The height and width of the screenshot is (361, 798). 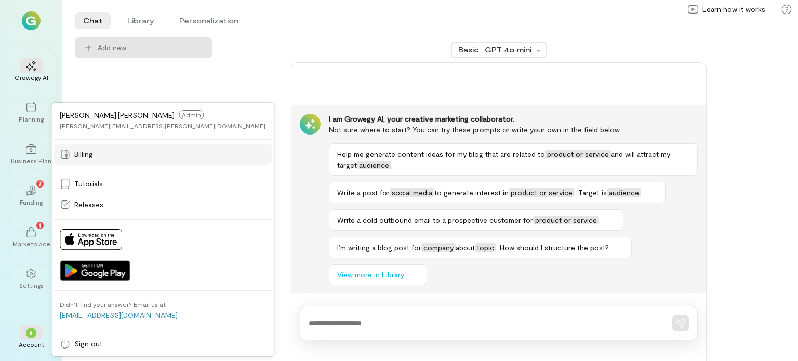 What do you see at coordinates (163, 184) in the screenshot?
I see `a: Tutorials` at bounding box center [163, 184].